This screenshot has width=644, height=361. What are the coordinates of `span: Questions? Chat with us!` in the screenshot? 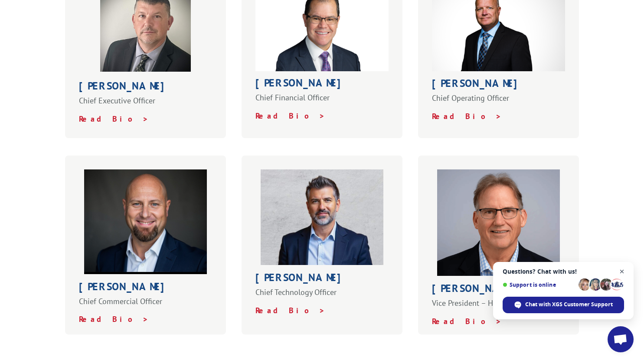 It's located at (563, 271).